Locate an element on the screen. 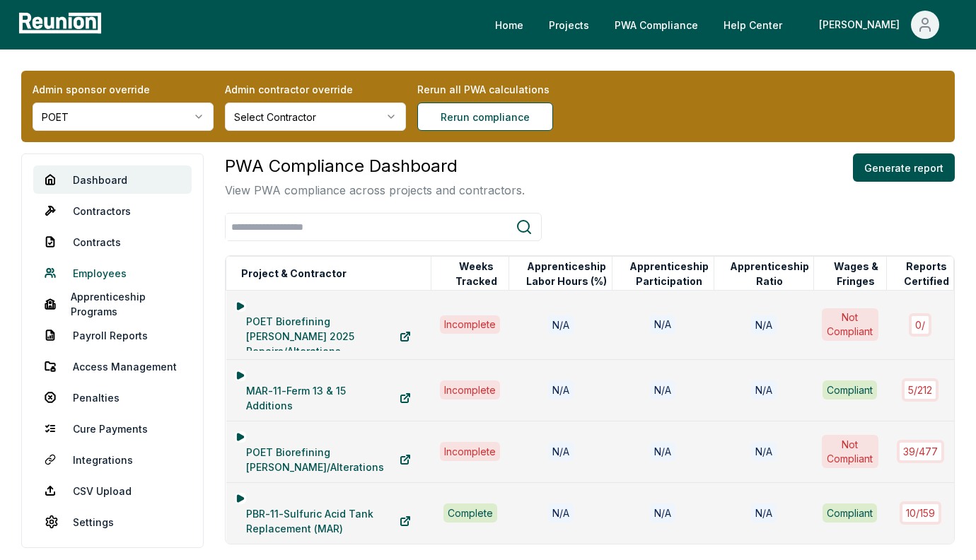  nav: Main is located at coordinates (723, 25).